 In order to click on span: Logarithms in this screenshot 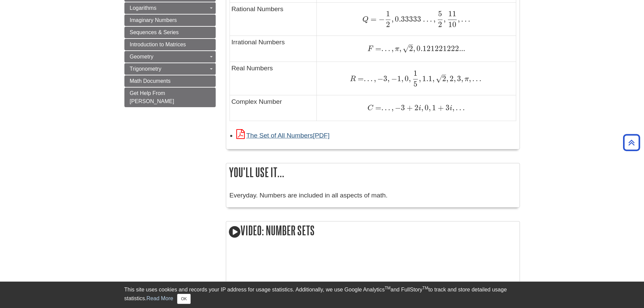, I will do `click(143, 8)`.